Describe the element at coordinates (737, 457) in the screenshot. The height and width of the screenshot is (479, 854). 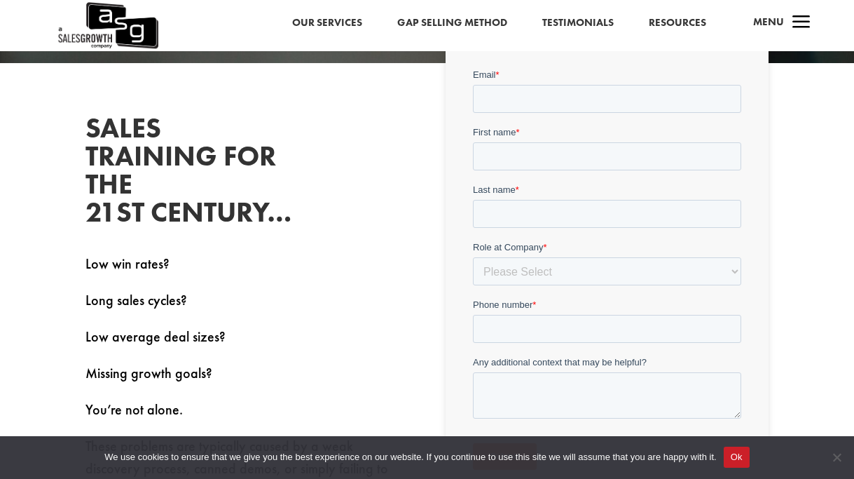
I see `button: Ok` at that location.